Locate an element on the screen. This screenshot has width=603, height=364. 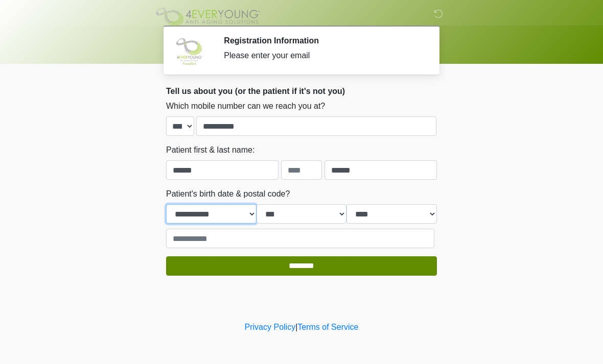
img: Agent Avatar is located at coordinates (189, 51).